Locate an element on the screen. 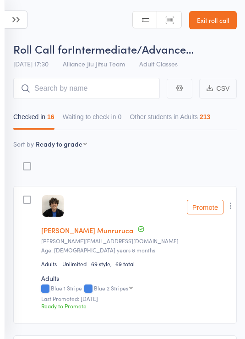 The height and width of the screenshot is (339, 245). div: Ready to Promote is located at coordinates (136, 306).